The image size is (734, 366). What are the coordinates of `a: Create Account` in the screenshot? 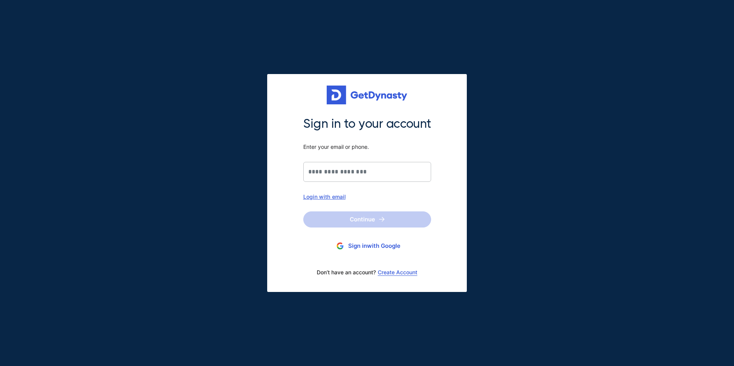 It's located at (397, 272).